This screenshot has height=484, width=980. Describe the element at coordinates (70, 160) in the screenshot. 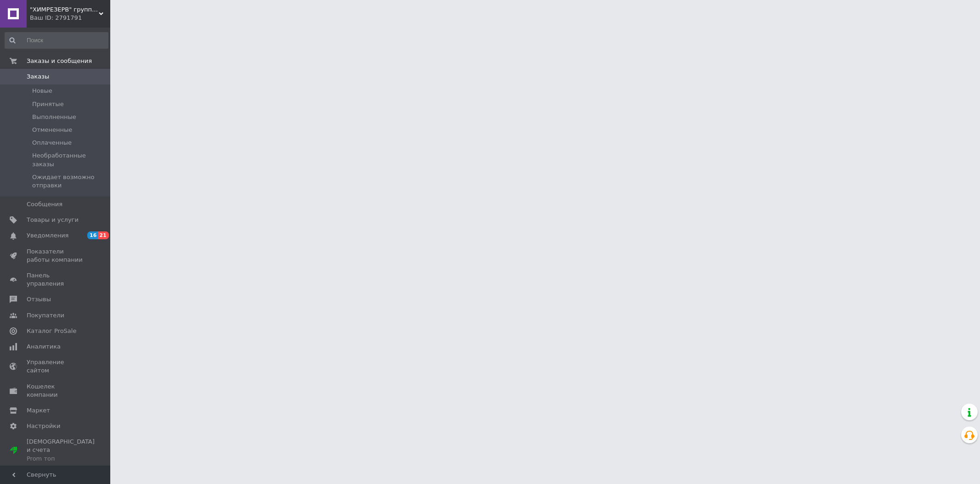

I see `span: Необработанные заказы` at that location.